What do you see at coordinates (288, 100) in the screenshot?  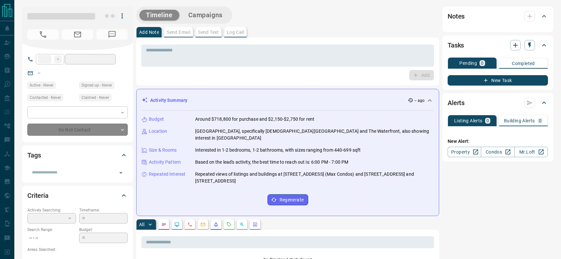 I see `div: Activity Summary-- ago` at bounding box center [288, 100].